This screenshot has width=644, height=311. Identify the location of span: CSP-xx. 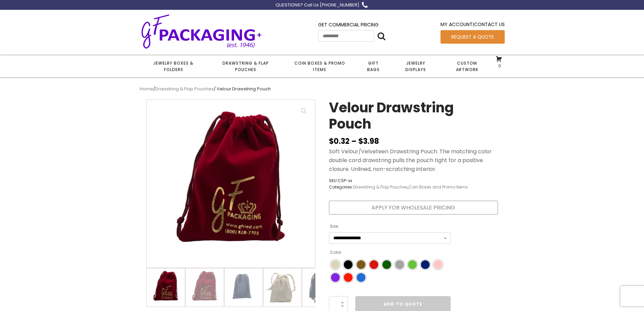
(345, 180).